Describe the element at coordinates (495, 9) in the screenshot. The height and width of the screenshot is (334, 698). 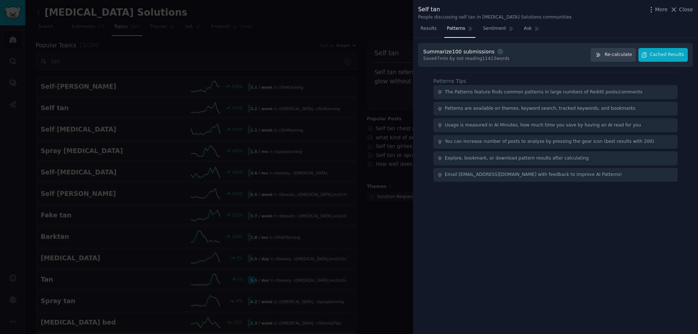
I see `div: Self tan` at that location.